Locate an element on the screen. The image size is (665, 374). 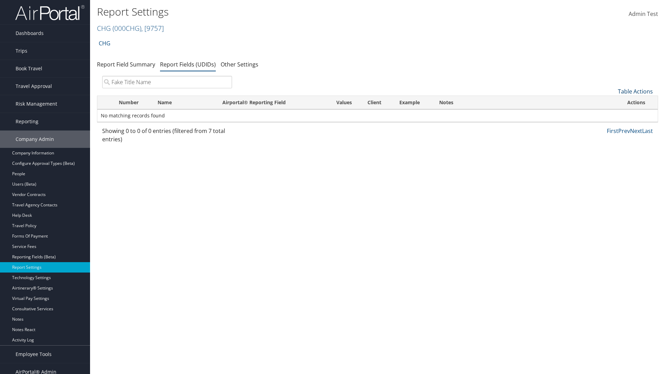
span: Book Travel is located at coordinates (29, 69).